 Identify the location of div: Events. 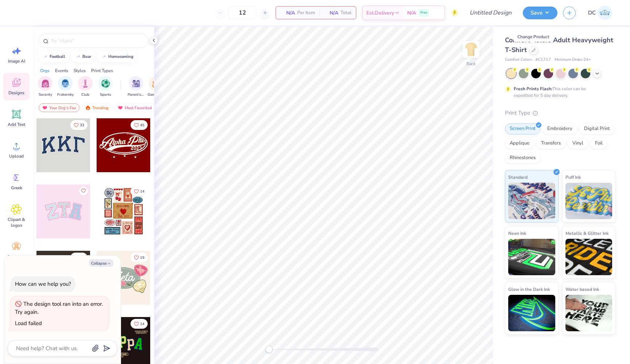
(62, 71).